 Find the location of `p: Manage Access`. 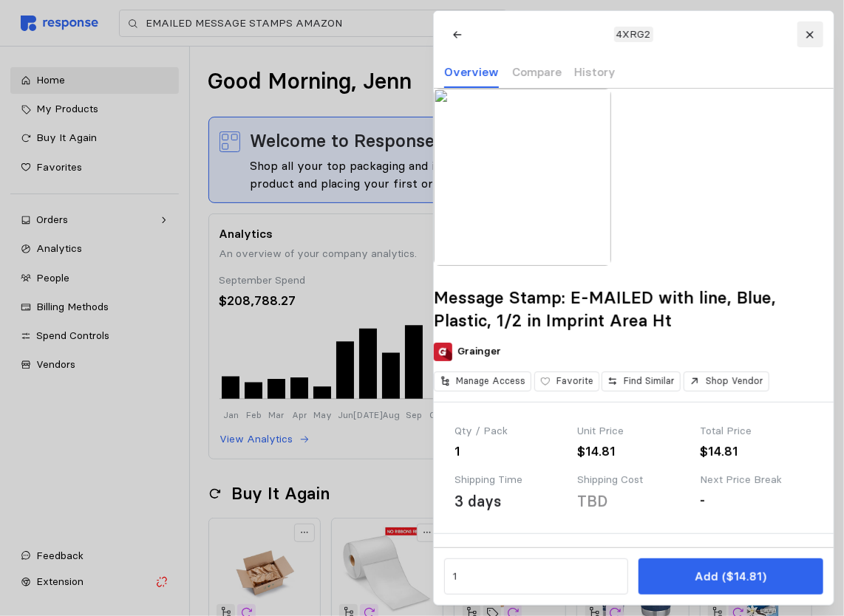

p: Manage Access is located at coordinates (490, 382).